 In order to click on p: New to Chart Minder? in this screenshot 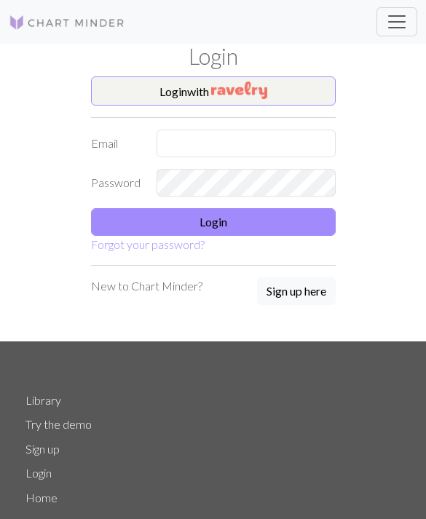, I will do `click(146, 286)`.